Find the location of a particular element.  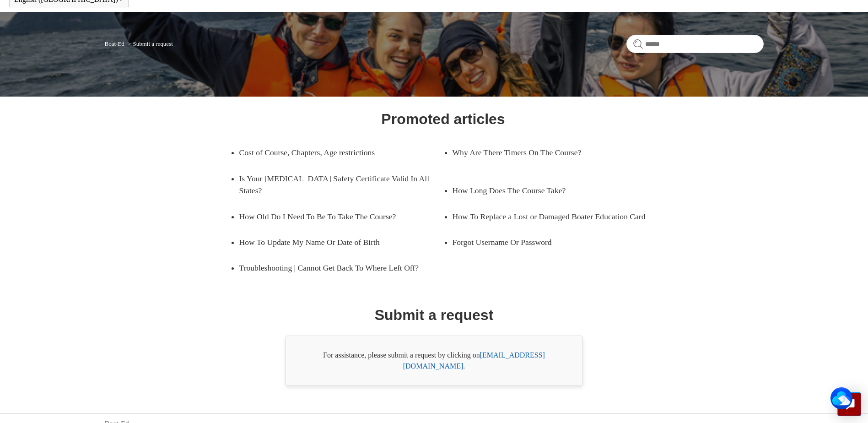

a: Troubleshooting | Cannot Get Back To Where Left Off? is located at coordinates (341, 267).